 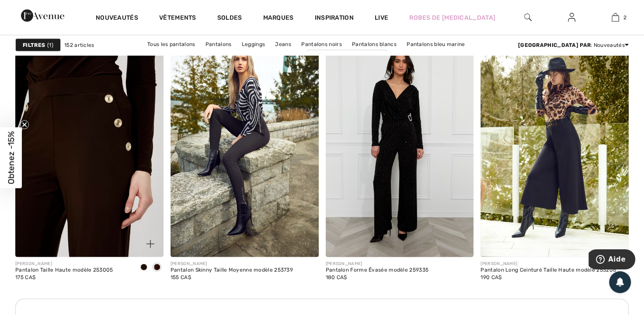 What do you see at coordinates (571, 17) in the screenshot?
I see `a: Se connecter` at bounding box center [571, 17].